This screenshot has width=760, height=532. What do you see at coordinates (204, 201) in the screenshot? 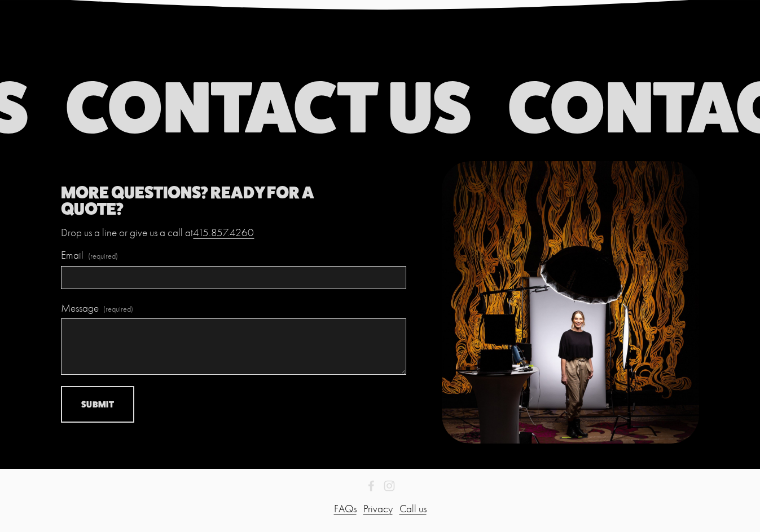
I see `h3: More Questions? Ready for a quote?` at bounding box center [204, 201].